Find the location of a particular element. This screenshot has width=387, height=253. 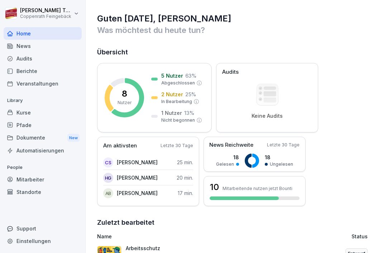

p: 20 min. is located at coordinates (185, 178).